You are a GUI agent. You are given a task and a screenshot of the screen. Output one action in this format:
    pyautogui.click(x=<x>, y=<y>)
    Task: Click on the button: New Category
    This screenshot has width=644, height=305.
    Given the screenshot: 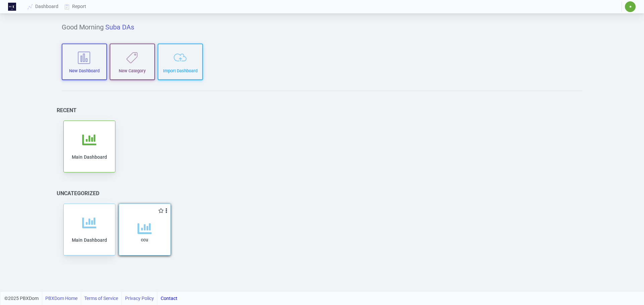 What is the action you would take?
    pyautogui.click(x=132, y=62)
    